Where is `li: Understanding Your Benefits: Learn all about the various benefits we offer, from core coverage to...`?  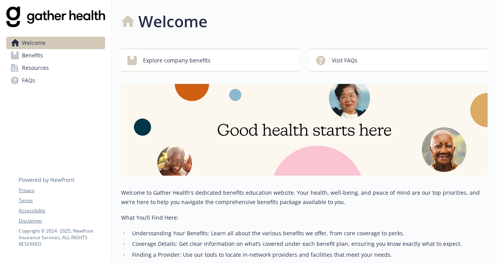 li: Understanding Your Benefits: Learn all about the various benefits we offer, from core coverage to... is located at coordinates (309, 234).